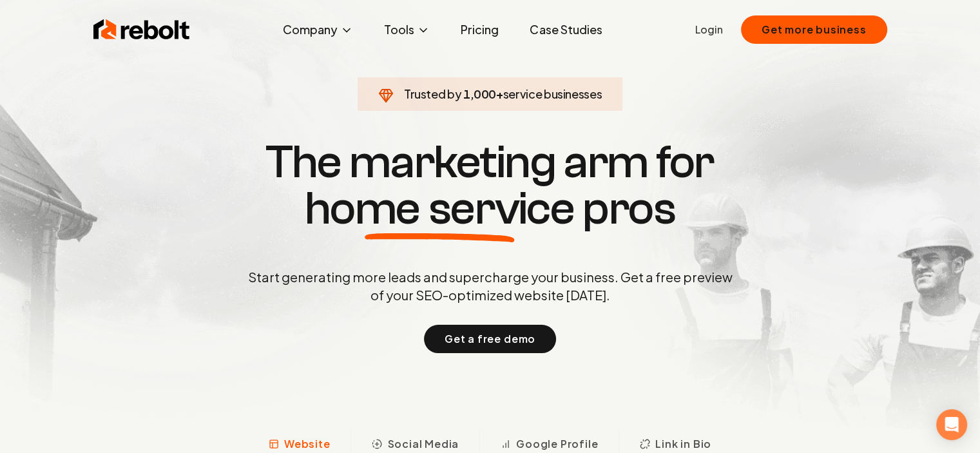 The height and width of the screenshot is (453, 980). Describe the element at coordinates (480, 30) in the screenshot. I see `a: Pricing` at that location.